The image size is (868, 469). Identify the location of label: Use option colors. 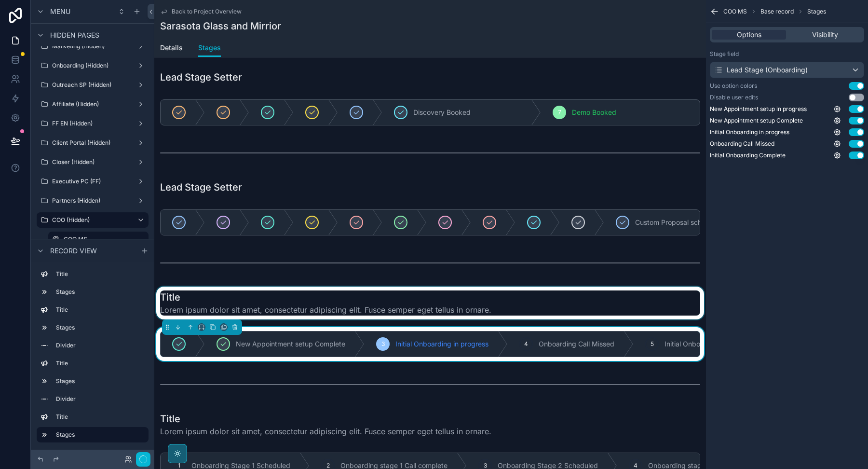
(733, 86).